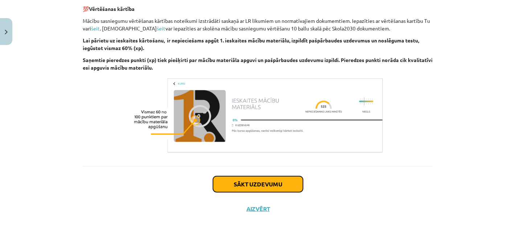 The image size is (516, 239). I want to click on b: Vērtēšanas kārtība, so click(112, 9).